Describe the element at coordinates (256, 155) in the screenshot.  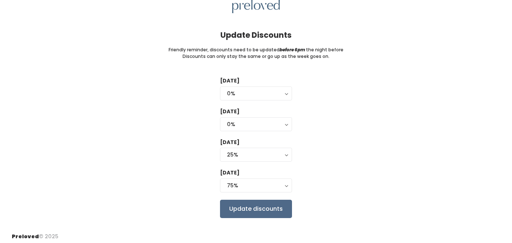
I see `div: 25%` at that location.